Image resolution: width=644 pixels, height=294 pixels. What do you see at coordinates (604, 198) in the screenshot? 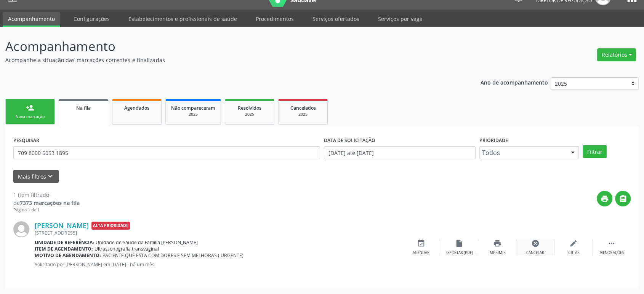
I see `button: print` at bounding box center [604, 198].